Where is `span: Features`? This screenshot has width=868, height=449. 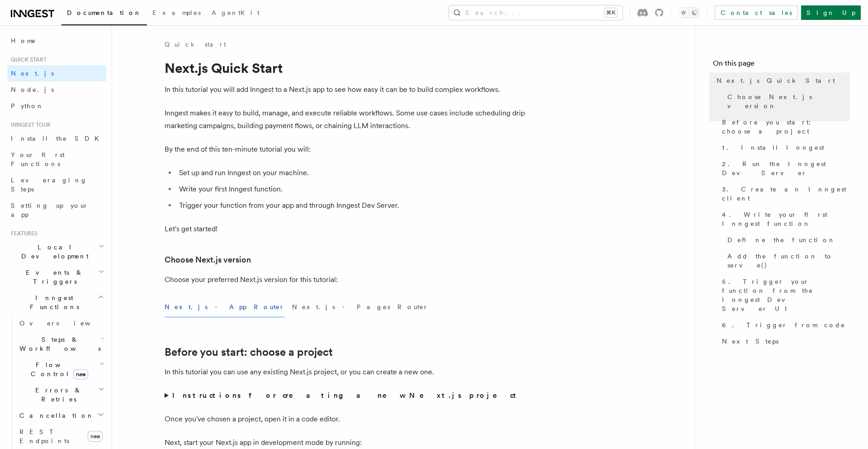
span: Features is located at coordinates (22, 233).